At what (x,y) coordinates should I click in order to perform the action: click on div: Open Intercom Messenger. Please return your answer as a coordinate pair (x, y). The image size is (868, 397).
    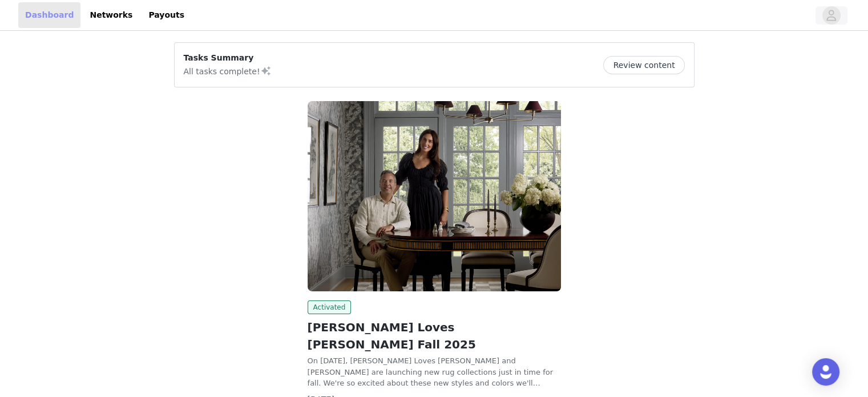
    Looking at the image, I should click on (826, 372).